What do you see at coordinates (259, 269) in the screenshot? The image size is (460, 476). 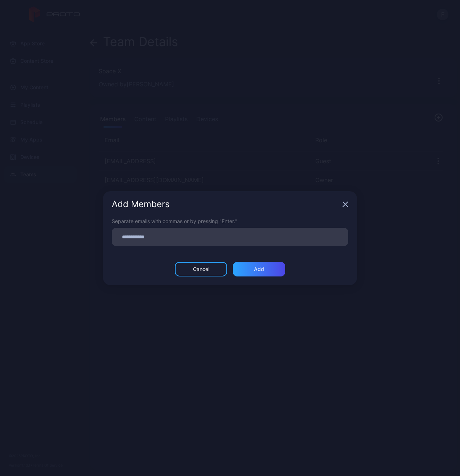 I see `div: Add` at bounding box center [259, 269].